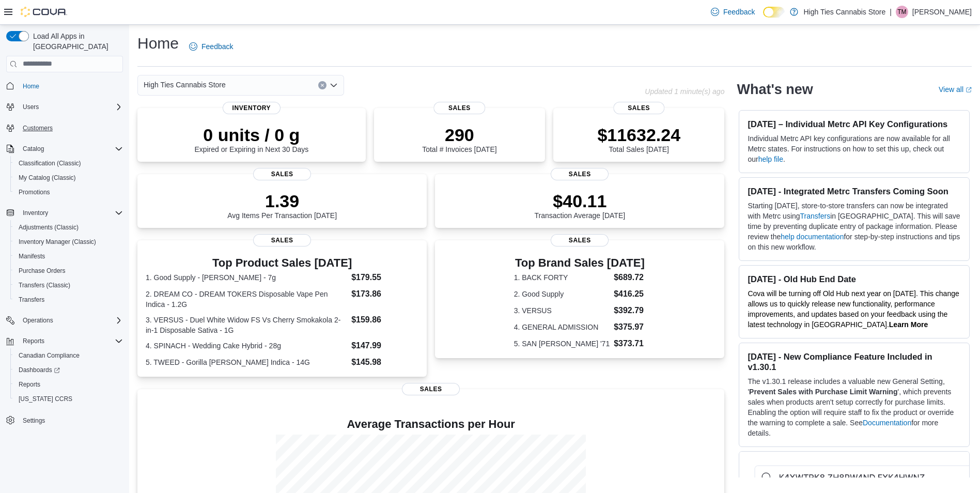 The image size is (980, 493). Describe the element at coordinates (69, 399) in the screenshot. I see `span: Washington CCRS` at that location.